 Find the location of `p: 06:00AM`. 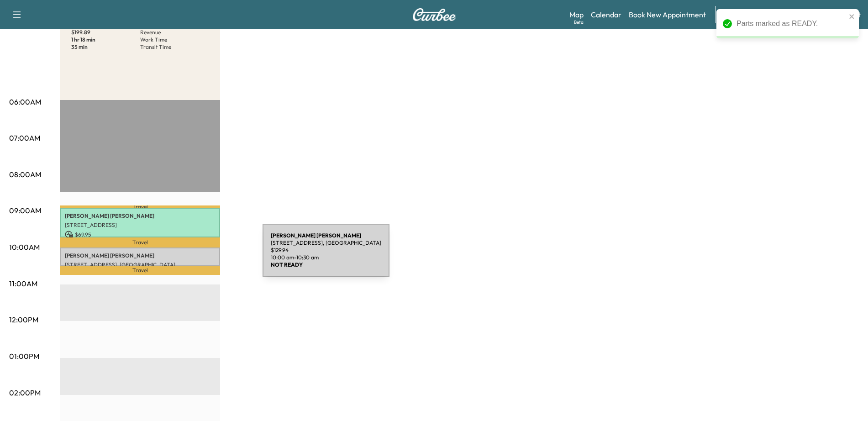

p: 06:00AM is located at coordinates (25, 102).